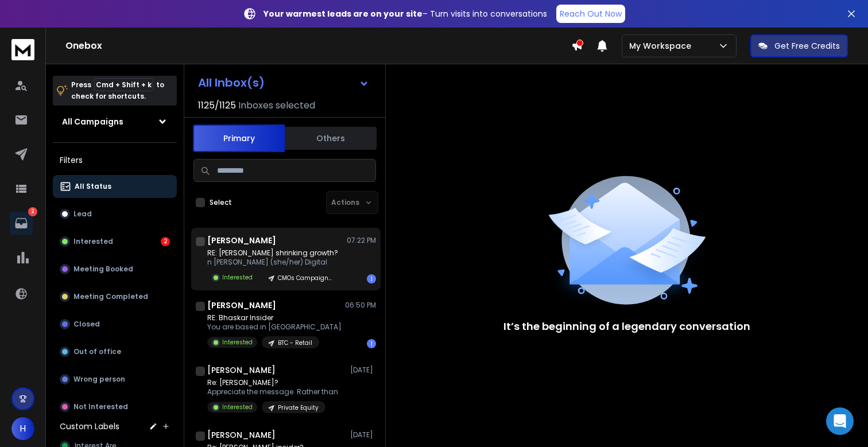 The width and height of the screenshot is (868, 447). What do you see at coordinates (591, 14) in the screenshot?
I see `p: Reach Out Now` at bounding box center [591, 14].